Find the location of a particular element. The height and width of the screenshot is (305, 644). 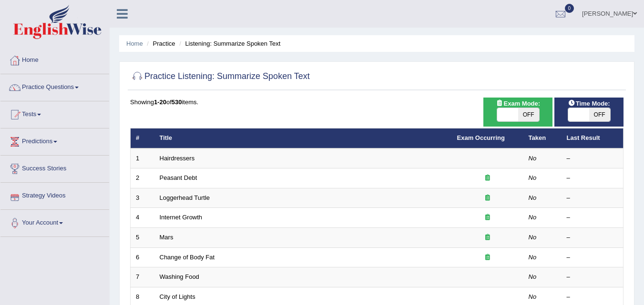

span: Time Mode: is located at coordinates (589, 103).